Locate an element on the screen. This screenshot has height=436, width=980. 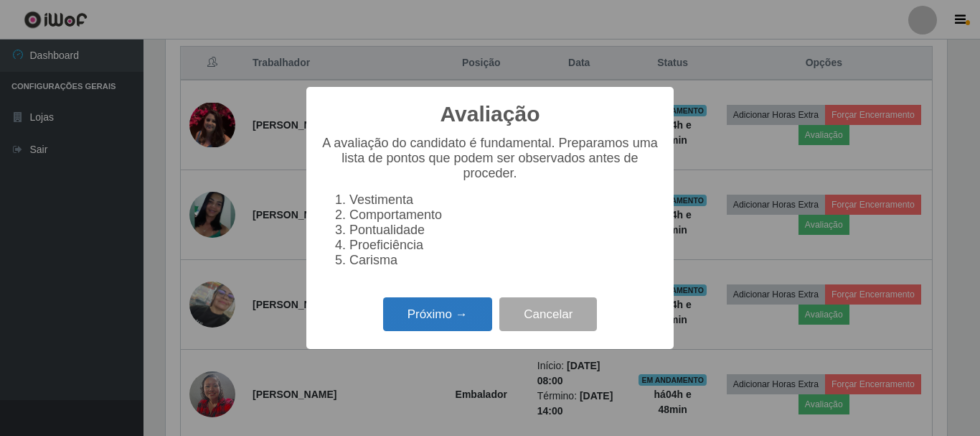
li: Carisma is located at coordinates (505, 260).